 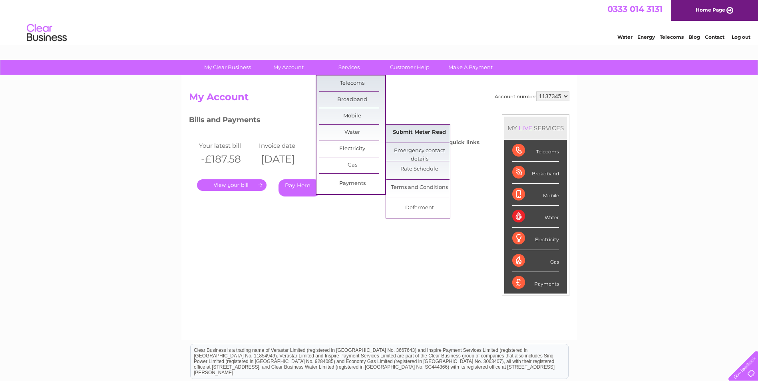 What do you see at coordinates (379, 99) in the screenshot?
I see `h2: My Account` at bounding box center [379, 99].